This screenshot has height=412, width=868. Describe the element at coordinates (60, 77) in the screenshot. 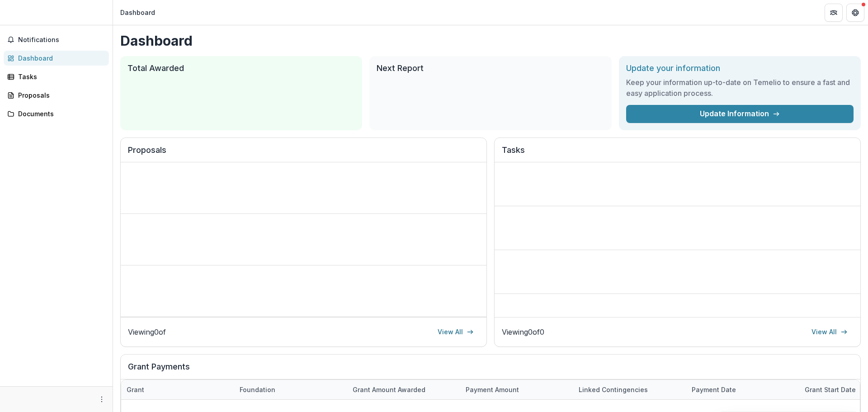

I see `div: Tasks` at that location.